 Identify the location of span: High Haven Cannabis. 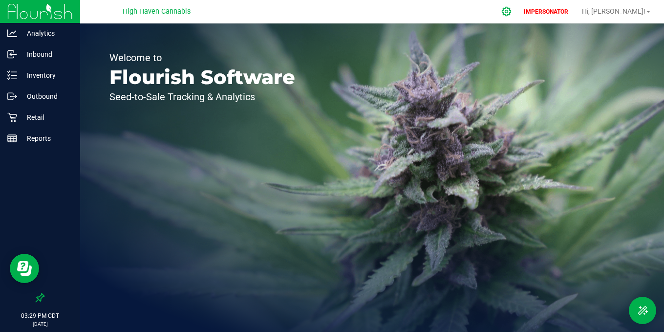
(156, 11).